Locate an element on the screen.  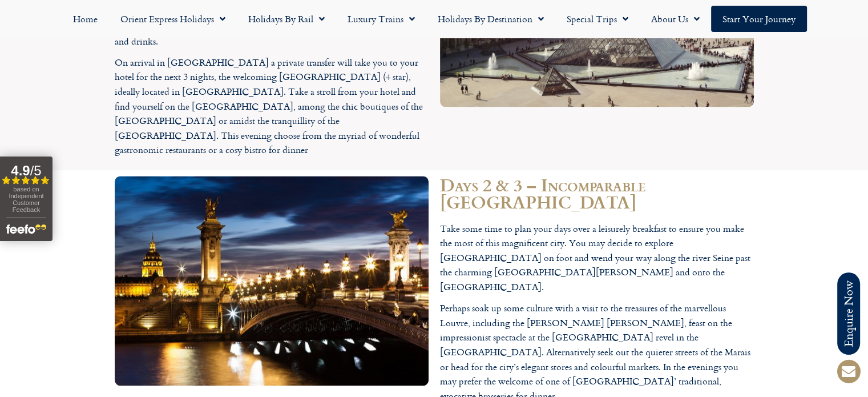
a: Start your Journey is located at coordinates (759, 19).